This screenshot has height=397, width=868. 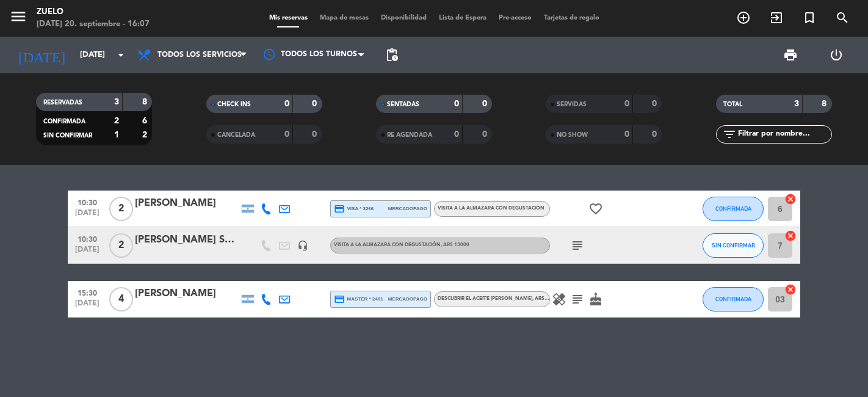 What do you see at coordinates (409, 135) in the screenshot?
I see `span: RE AGENDADA` at bounding box center [409, 135].